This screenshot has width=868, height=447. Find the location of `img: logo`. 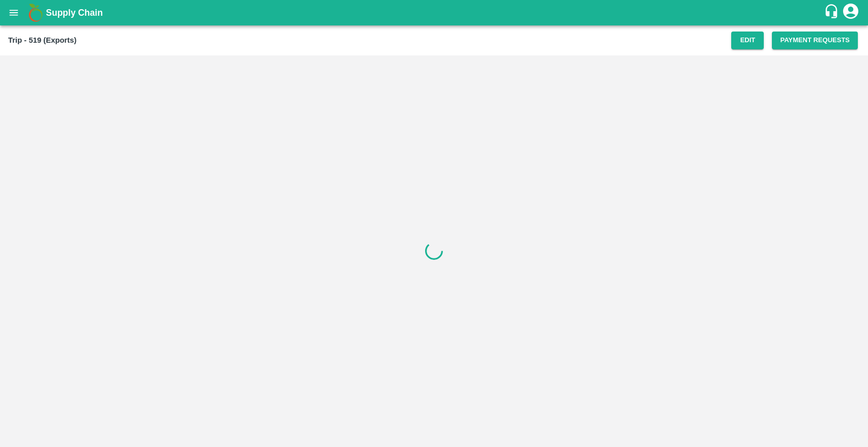

img: logo is located at coordinates (36, 12).